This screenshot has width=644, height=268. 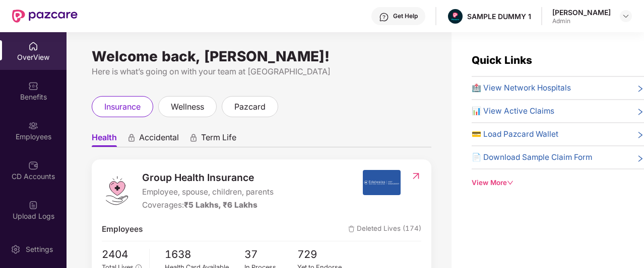 What do you see at coordinates (502, 60) in the screenshot?
I see `span: Quick Links` at bounding box center [502, 60].